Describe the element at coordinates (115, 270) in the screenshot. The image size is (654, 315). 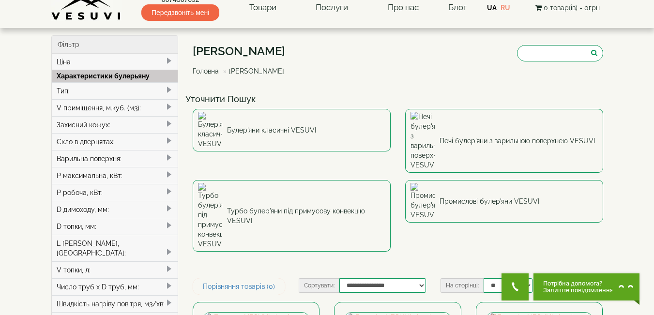
I see `div: V топки, л:` at that location.